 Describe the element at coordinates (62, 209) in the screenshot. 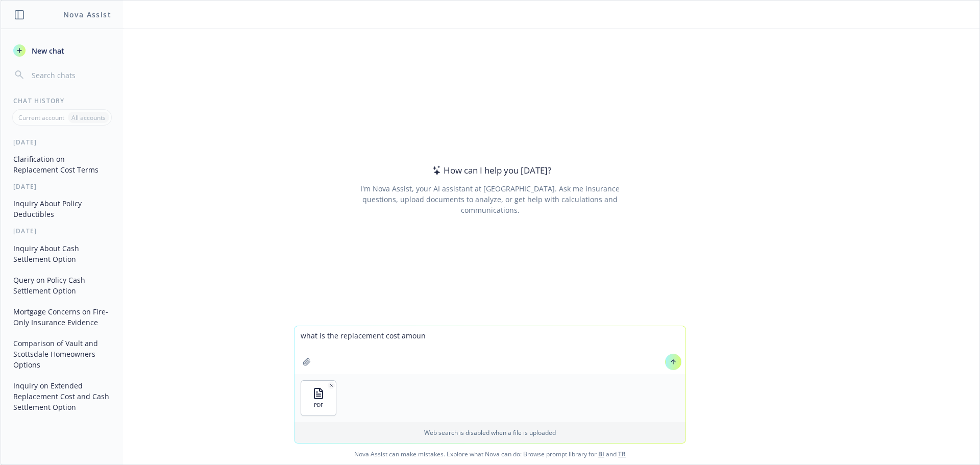

I see `button: Inquiry About Policy Deductibles` at that location.